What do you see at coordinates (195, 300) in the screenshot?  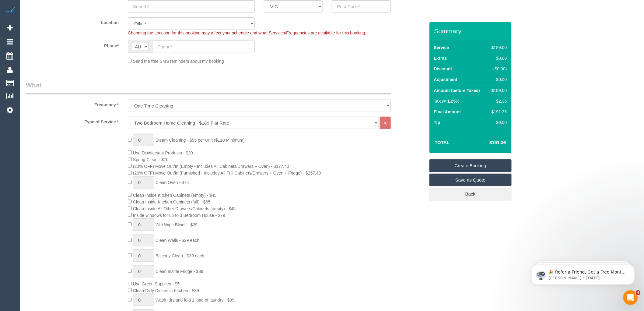 I see `span: Wash, dry and fold 1 load of laundry - $39` at bounding box center [195, 300].